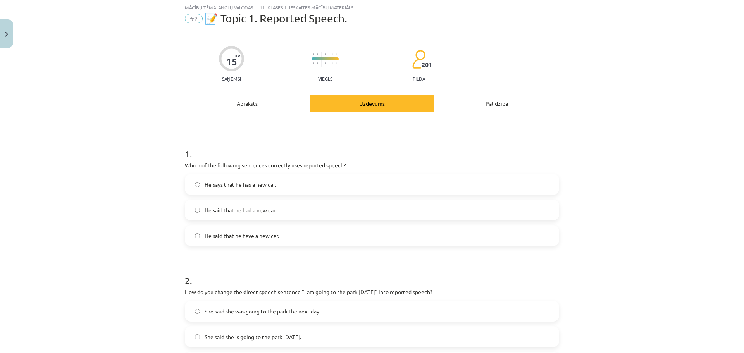  Describe the element at coordinates (372, 273) in the screenshot. I see `h1: 2 .` at that location.